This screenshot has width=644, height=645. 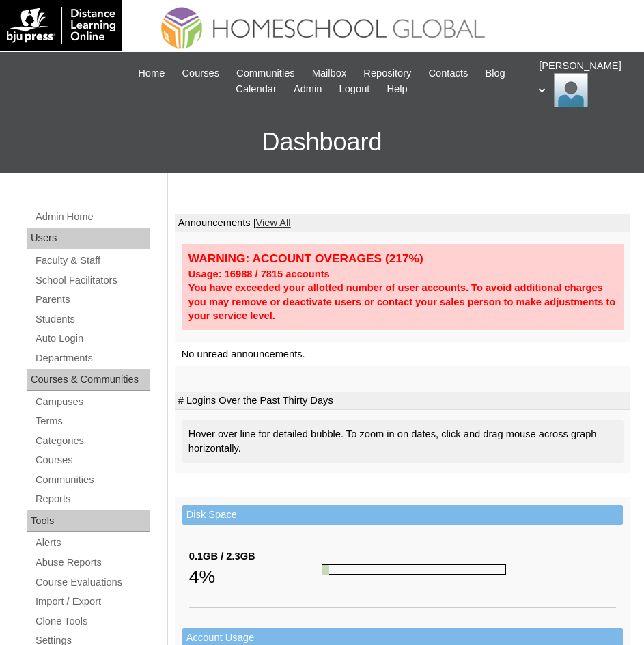 I want to click on a: Parents, so click(x=93, y=299).